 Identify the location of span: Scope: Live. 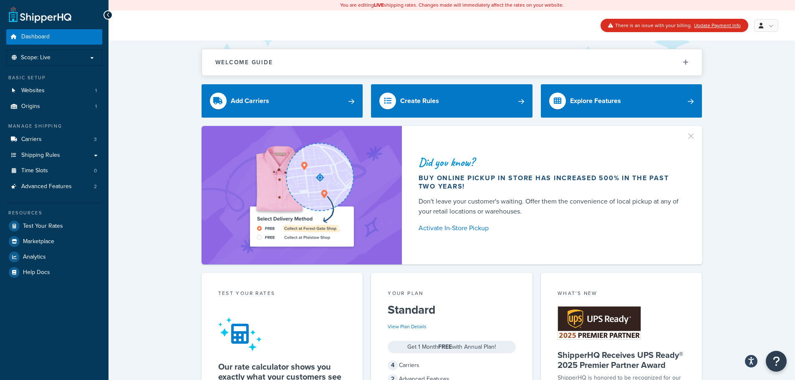
(35, 58).